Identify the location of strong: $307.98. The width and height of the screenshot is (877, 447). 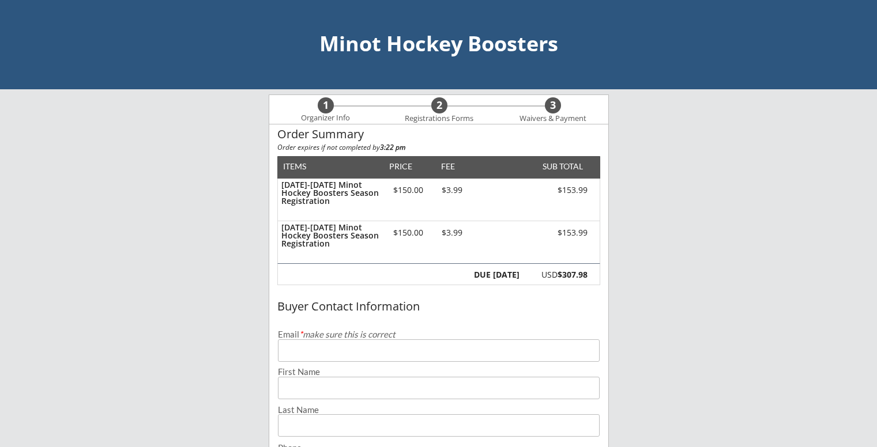
(572, 274).